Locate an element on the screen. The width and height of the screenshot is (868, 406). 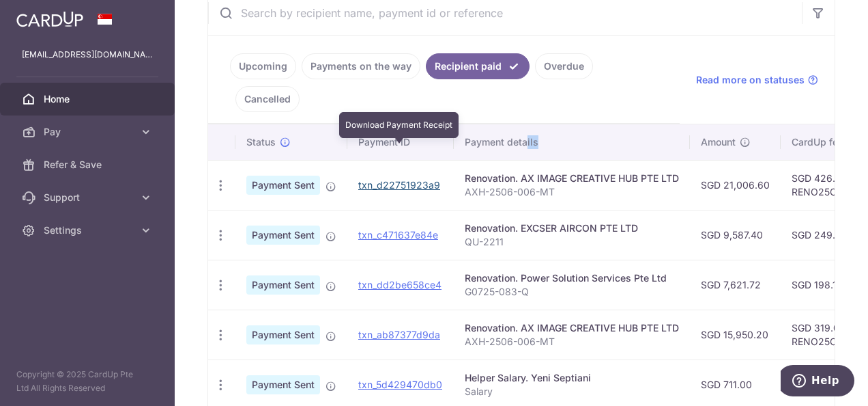
td: SGD 15,950.20 is located at coordinates (735, 334).